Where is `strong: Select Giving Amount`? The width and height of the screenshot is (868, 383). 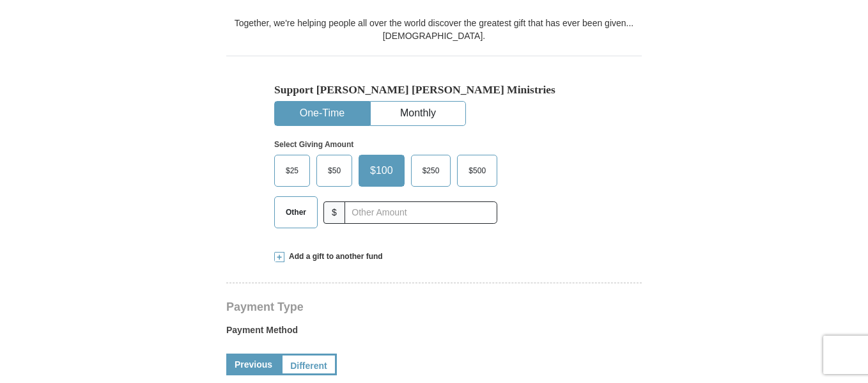 strong: Select Giving Amount is located at coordinates (314, 145).